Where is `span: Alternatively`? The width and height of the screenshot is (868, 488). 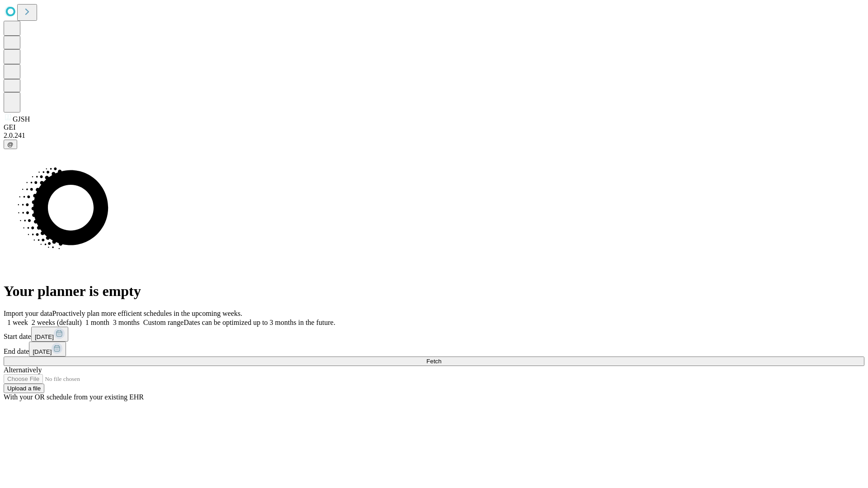 span: Alternatively is located at coordinates (23, 369).